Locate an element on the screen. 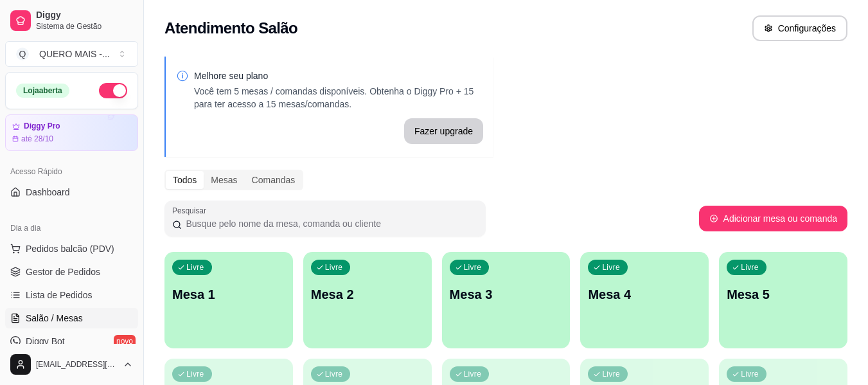 Image resolution: width=868 pixels, height=385 pixels. a: Diggy Proaté 28/10 is located at coordinates (72, 132).